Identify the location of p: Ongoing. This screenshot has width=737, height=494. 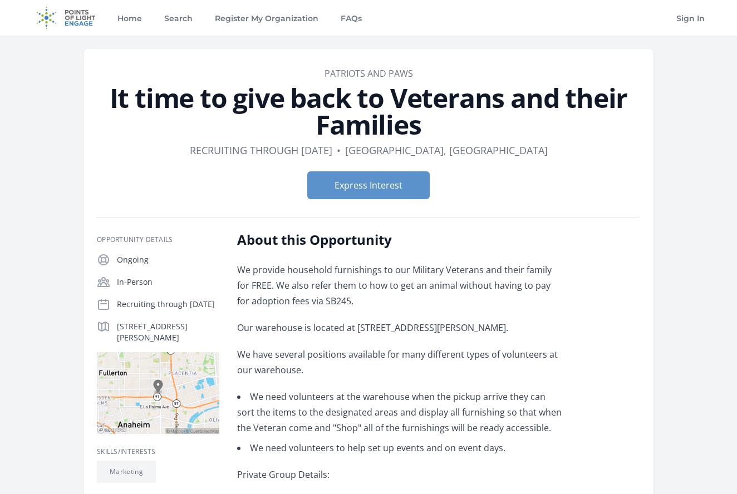
(168, 260).